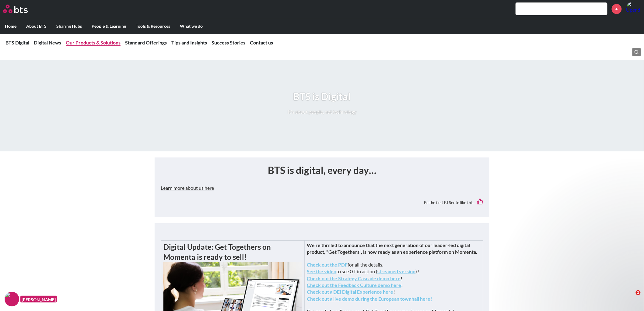 Image resolution: width=644 pixels, height=311 pixels. I want to click on strong: See the video, so click(321, 271).